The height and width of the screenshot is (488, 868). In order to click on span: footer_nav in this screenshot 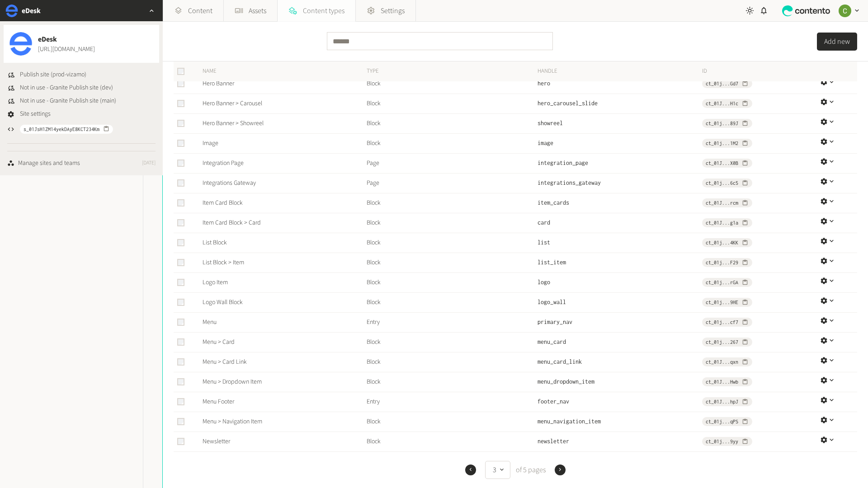, I will do `click(553, 401)`.